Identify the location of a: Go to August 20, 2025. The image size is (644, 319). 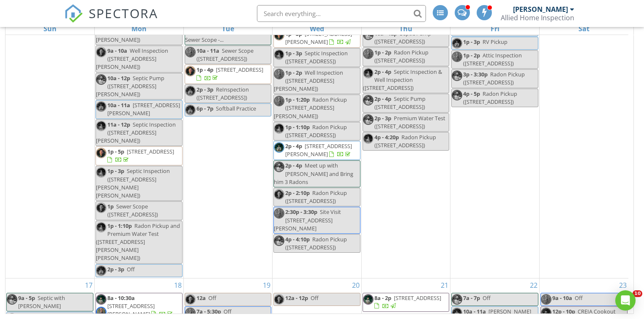
(356, 285).